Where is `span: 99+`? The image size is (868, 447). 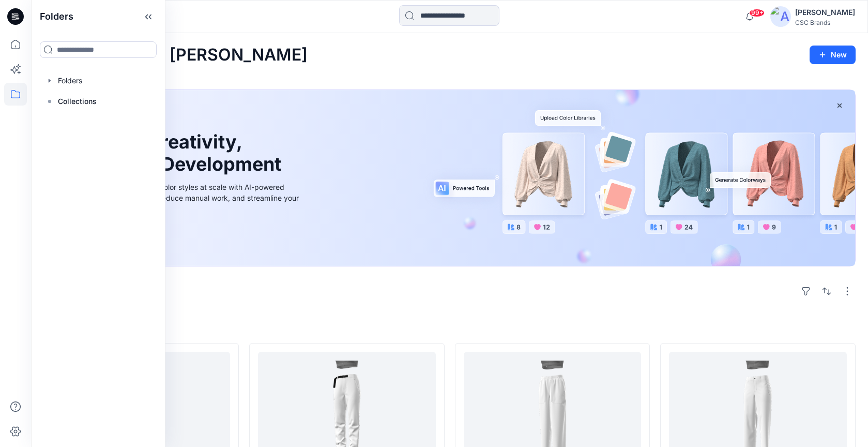 span: 99+ is located at coordinates (757, 13).